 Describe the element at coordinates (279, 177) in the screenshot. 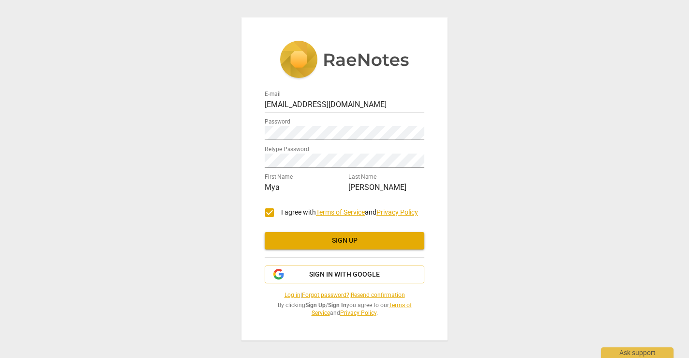

I see `label: First Name` at that location.